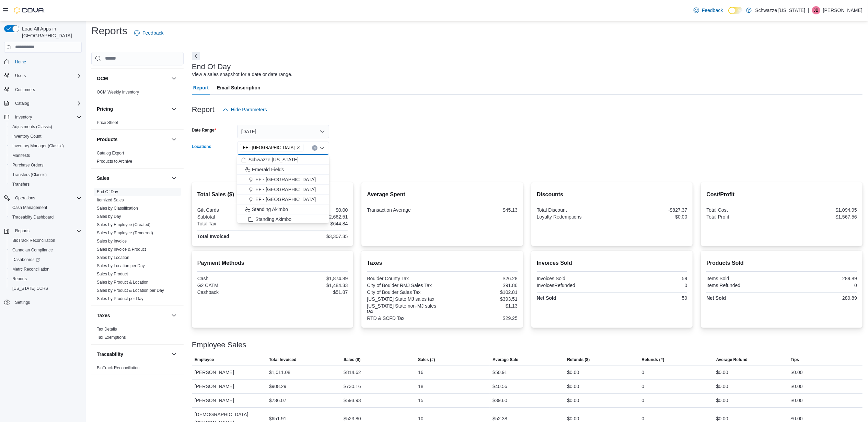 Image resolution: width=868 pixels, height=422 pixels. Describe the element at coordinates (743, 211) in the screenshot. I see `div: Total Cost` at that location.